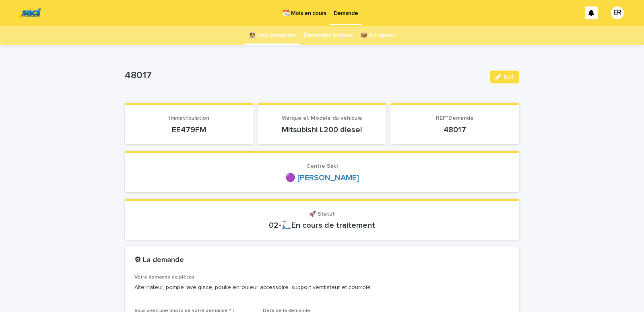  I want to click on button: Edit, so click(504, 77).